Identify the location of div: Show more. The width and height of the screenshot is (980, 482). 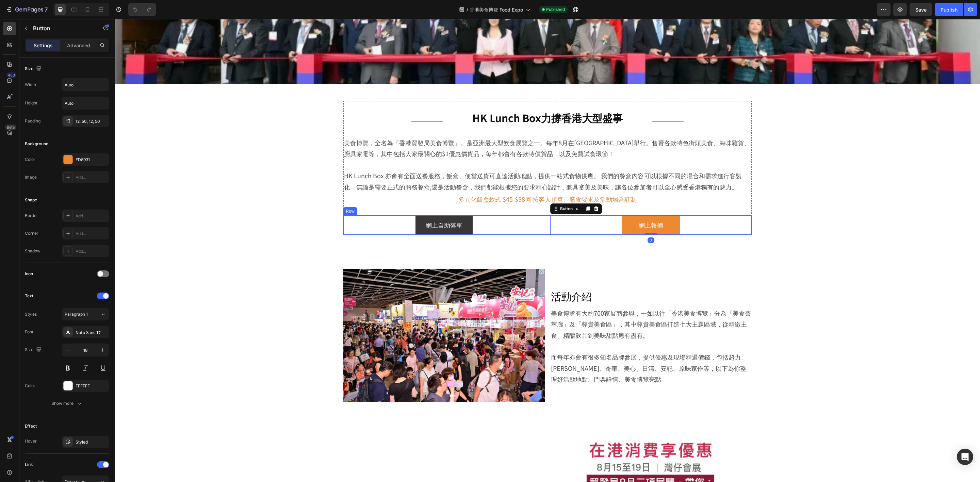
(67, 403).